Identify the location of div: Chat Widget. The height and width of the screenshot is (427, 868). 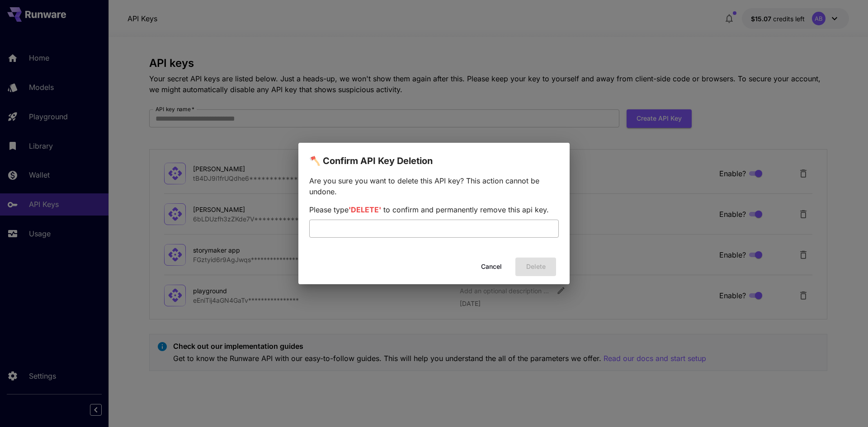
(846, 405).